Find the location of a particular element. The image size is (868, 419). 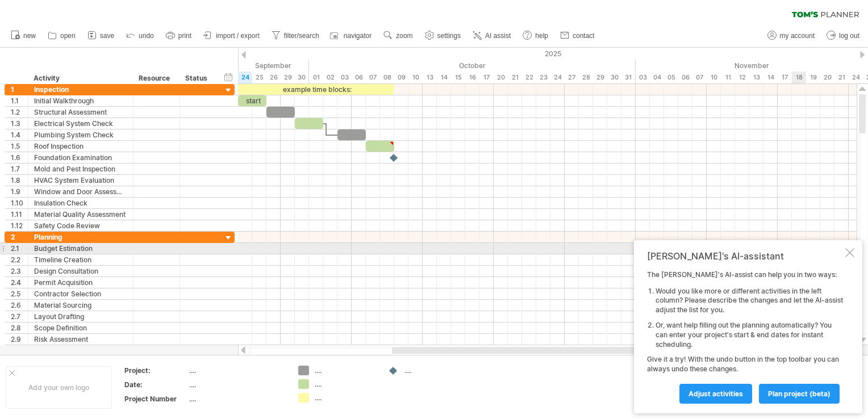

span: plan project (beta) is located at coordinates (799, 394).